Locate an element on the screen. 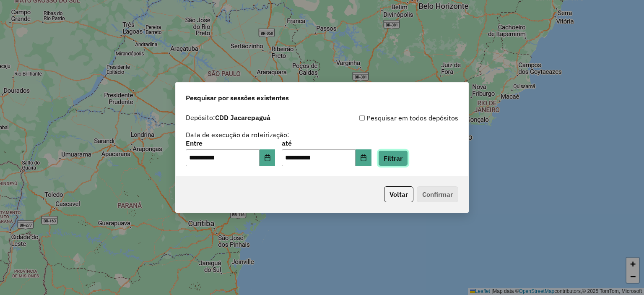  label: Data de execução da roteirização: is located at coordinates (237, 135).